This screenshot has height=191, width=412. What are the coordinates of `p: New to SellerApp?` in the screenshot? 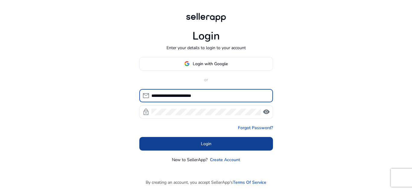 It's located at (190, 159).